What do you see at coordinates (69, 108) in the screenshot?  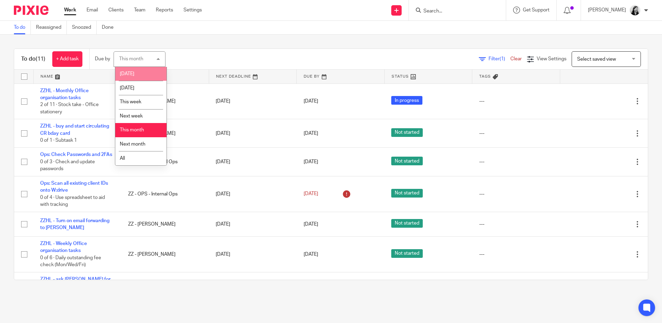 I see `span: 2 of 11 · Stock take - Office stationery` at bounding box center [69, 108].